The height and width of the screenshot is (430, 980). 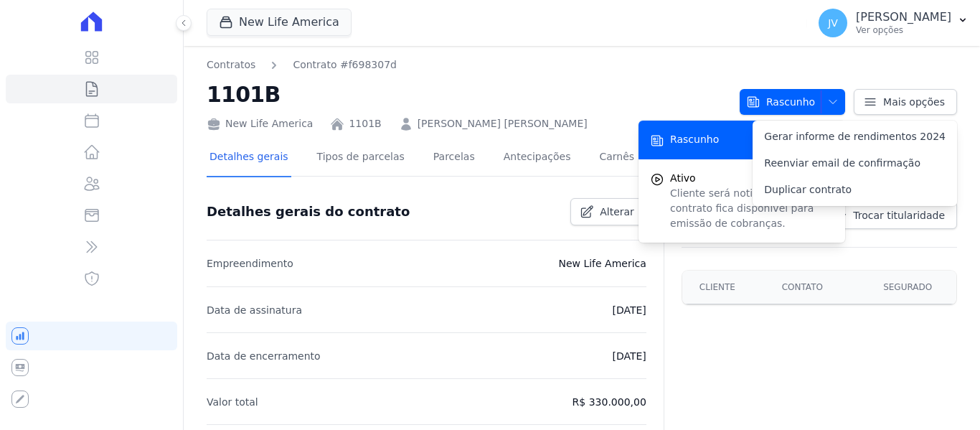 What do you see at coordinates (467, 94) in the screenshot?
I see `h2: 1101B` at bounding box center [467, 94].